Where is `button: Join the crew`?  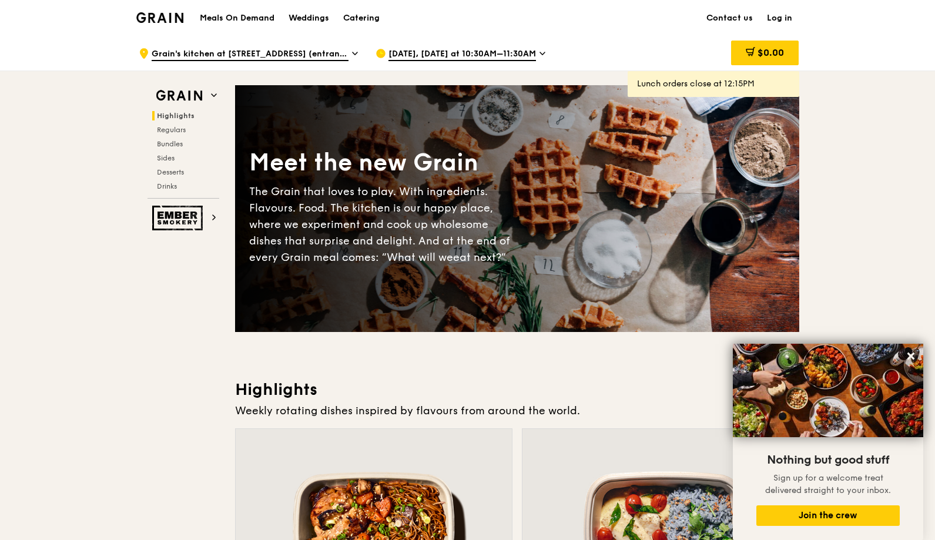
button: Join the crew is located at coordinates (828, 515).